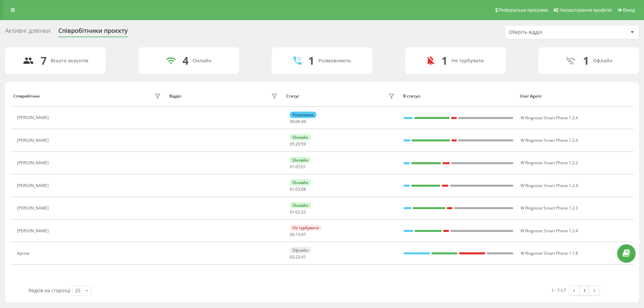 This screenshot has width=644, height=308. What do you see at coordinates (303, 121) in the screenshot?
I see `span: 49` at bounding box center [303, 121].